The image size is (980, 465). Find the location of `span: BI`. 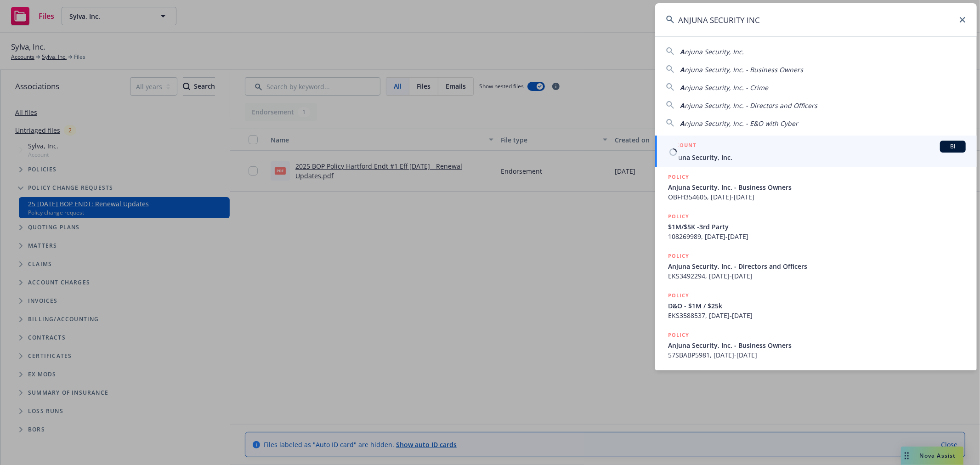

span: BI is located at coordinates (953, 146).